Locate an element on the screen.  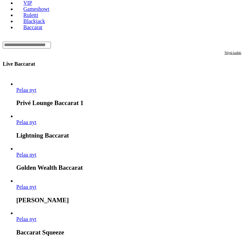
a: Golden Wealth Baccarat is located at coordinates (26, 155).